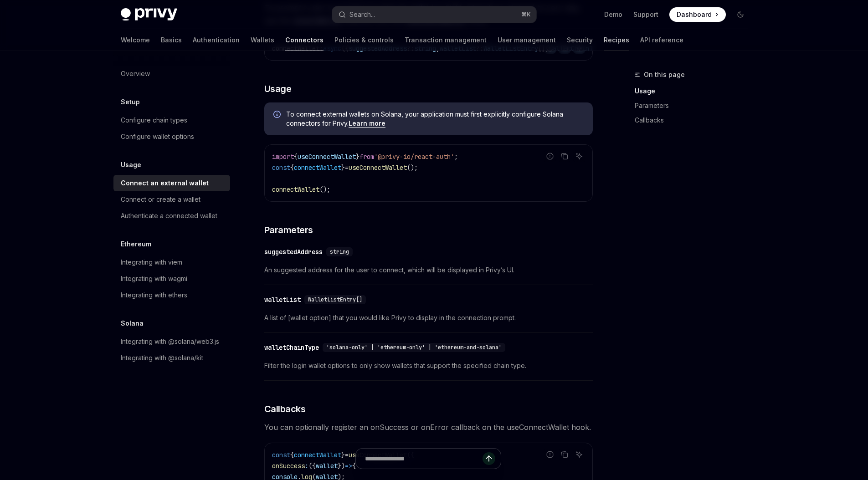 Image resolution: width=868 pixels, height=480 pixels. What do you see at coordinates (646, 15) in the screenshot?
I see `a: Support` at bounding box center [646, 15].